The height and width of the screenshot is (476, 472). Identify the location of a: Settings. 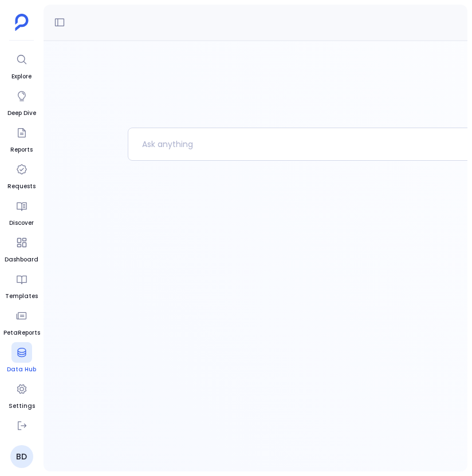
(22, 395).